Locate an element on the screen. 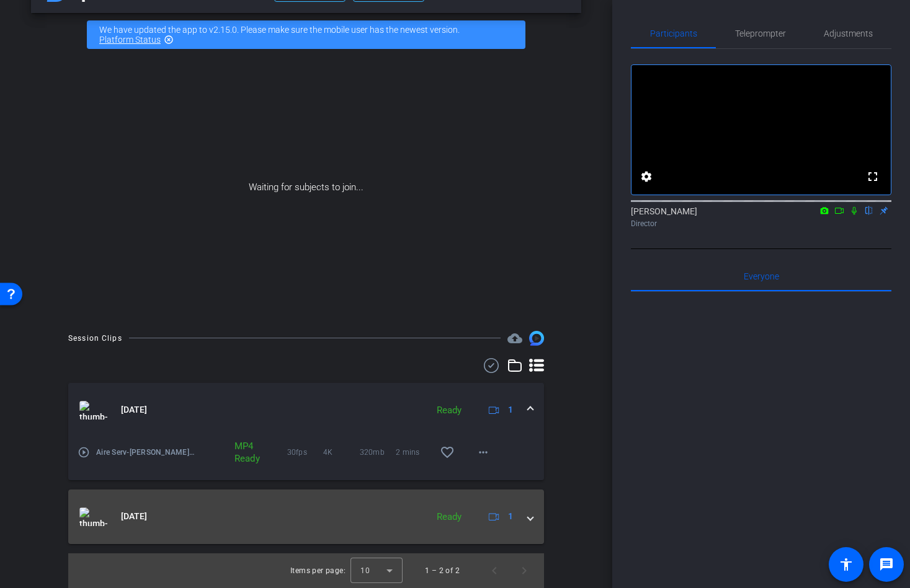 This screenshot has width=910, height=588. mat-icon: play_circle_outline is located at coordinates (84, 453).